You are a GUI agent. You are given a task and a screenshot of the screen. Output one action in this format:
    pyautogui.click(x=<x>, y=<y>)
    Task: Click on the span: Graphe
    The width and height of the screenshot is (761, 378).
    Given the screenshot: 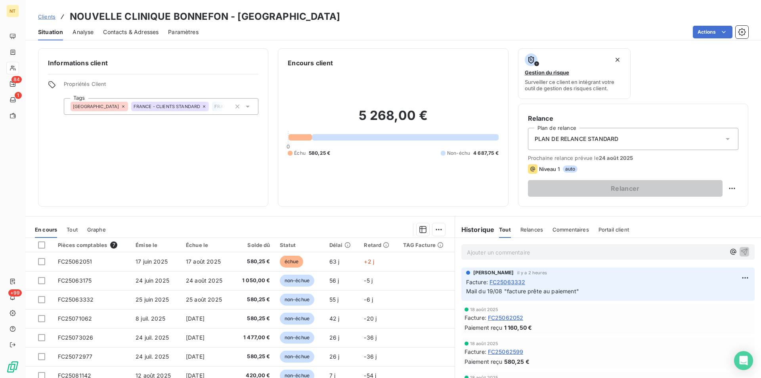 What is the action you would take?
    pyautogui.click(x=96, y=230)
    